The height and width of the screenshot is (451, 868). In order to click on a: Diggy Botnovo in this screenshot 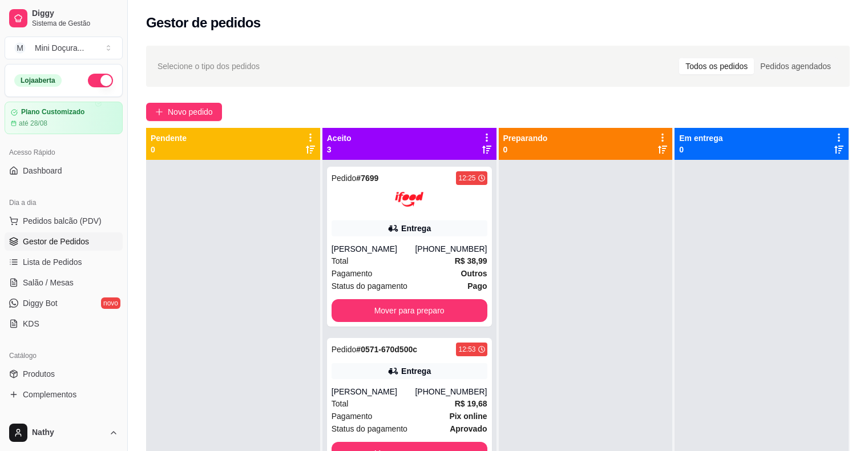, I will do `click(64, 303)`.